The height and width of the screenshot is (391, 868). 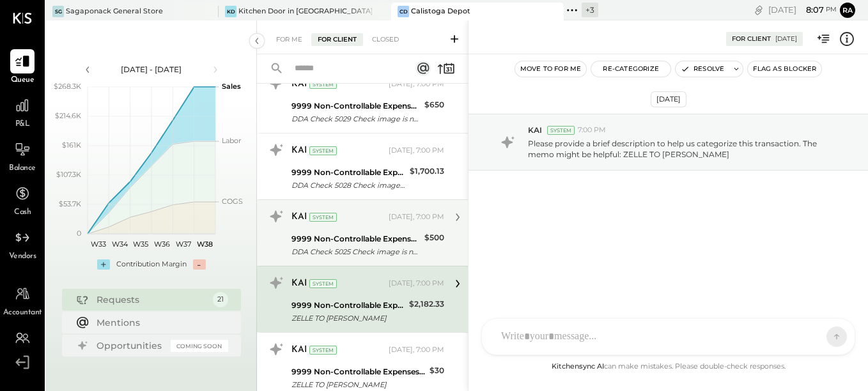 What do you see at coordinates (159, 322) in the screenshot?
I see `div: Mentions` at bounding box center [159, 322].